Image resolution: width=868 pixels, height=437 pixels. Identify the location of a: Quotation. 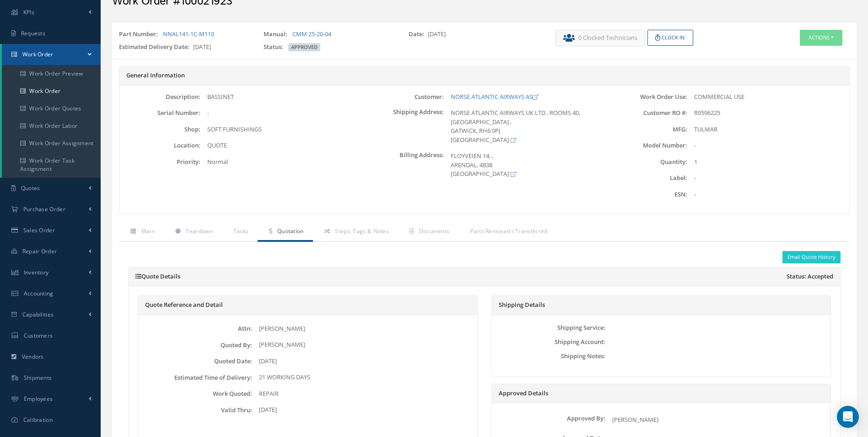
(285, 232).